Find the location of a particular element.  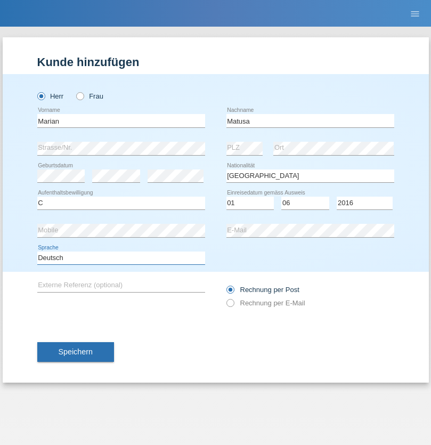

i: menu is located at coordinates (415, 14).